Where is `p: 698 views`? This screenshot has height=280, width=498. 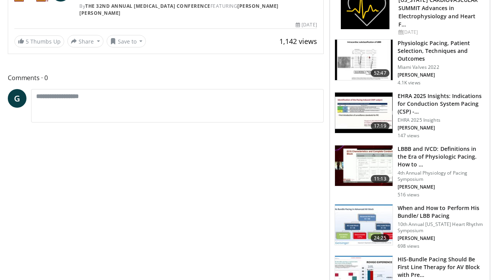
p: 698 views is located at coordinates (408, 246).